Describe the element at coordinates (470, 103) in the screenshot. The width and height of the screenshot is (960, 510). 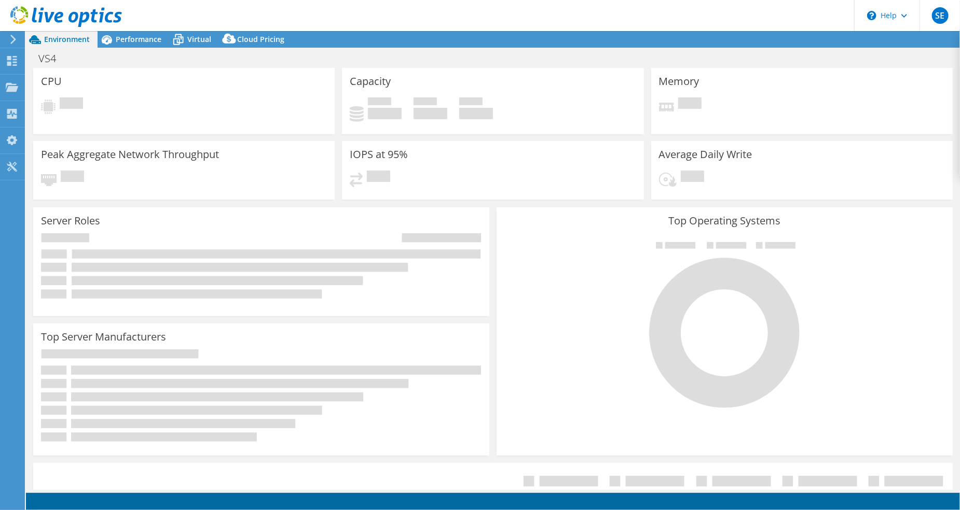
I see `span: Total` at that location.